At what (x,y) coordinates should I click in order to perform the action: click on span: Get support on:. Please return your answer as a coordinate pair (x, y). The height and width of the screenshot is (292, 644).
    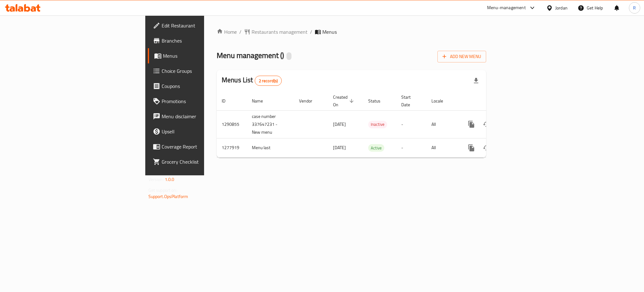
    Looking at the image, I should click on (163, 190).